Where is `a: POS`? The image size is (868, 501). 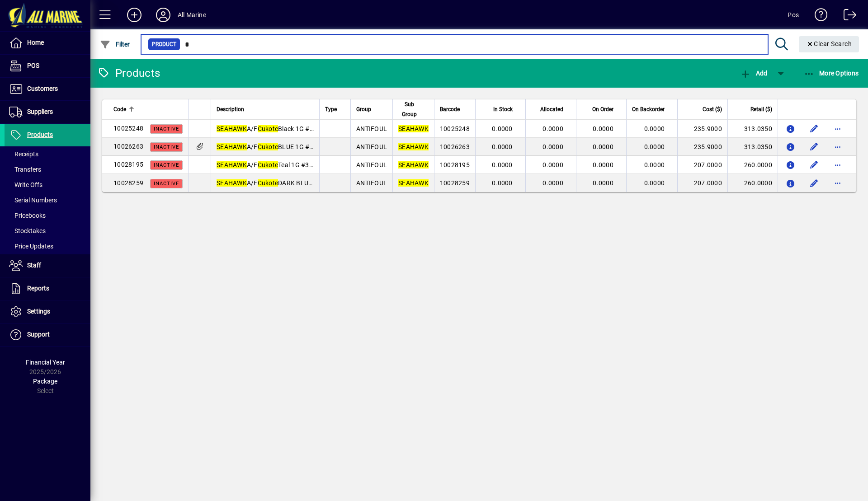 a: POS is located at coordinates (48, 66).